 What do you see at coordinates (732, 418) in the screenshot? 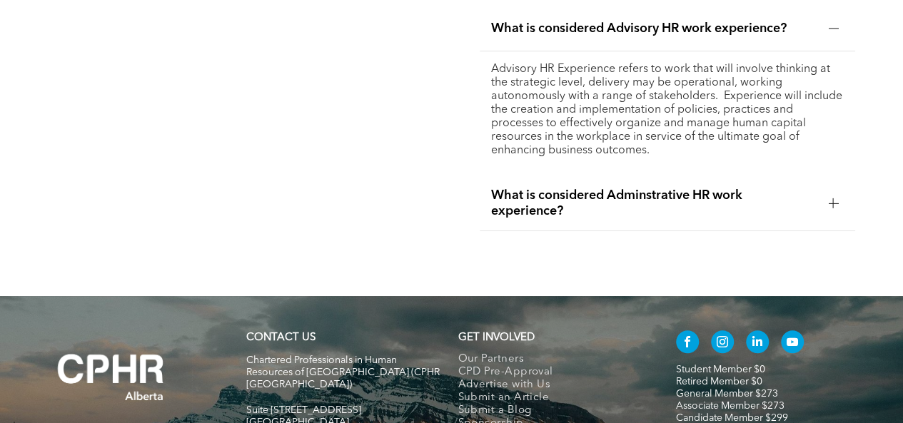
I see `a: Candidate Member $299` at bounding box center [732, 418].